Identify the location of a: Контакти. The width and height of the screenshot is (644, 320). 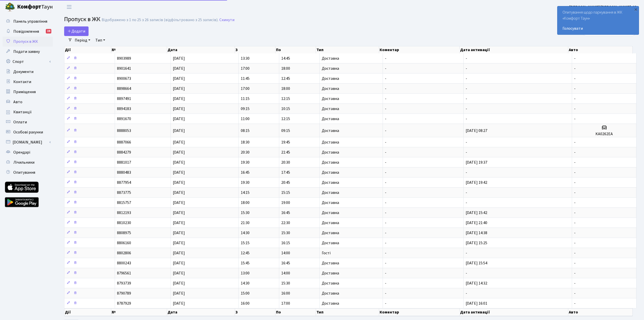
(27, 82).